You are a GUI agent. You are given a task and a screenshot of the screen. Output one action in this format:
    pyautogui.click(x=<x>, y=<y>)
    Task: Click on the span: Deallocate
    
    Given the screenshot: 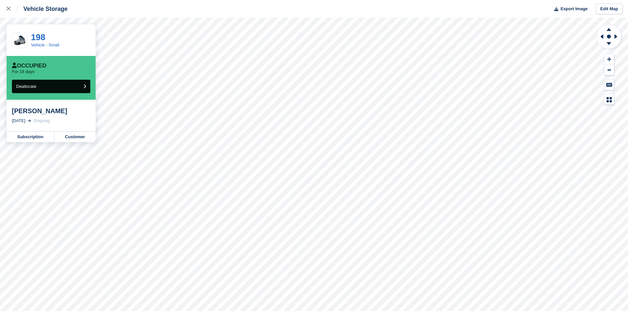 What is the action you would take?
    pyautogui.click(x=26, y=86)
    